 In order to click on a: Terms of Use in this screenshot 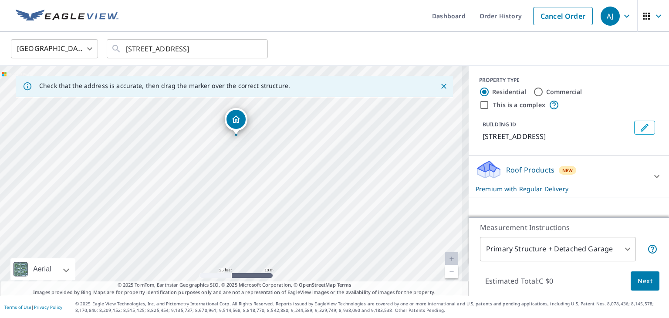, I will do `click(18, 307)`.